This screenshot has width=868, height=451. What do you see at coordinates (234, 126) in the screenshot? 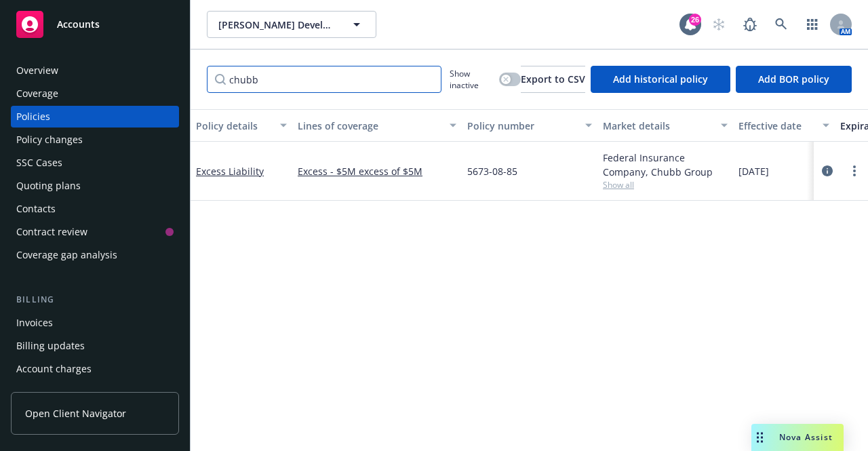
I see `div: Policy details` at bounding box center [234, 126].